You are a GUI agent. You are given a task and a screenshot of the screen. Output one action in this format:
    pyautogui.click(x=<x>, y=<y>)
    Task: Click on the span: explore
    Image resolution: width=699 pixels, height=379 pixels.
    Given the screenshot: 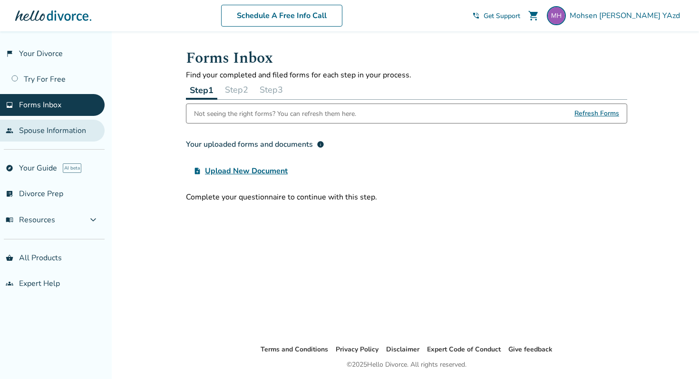 What is the action you would take?
    pyautogui.click(x=10, y=168)
    